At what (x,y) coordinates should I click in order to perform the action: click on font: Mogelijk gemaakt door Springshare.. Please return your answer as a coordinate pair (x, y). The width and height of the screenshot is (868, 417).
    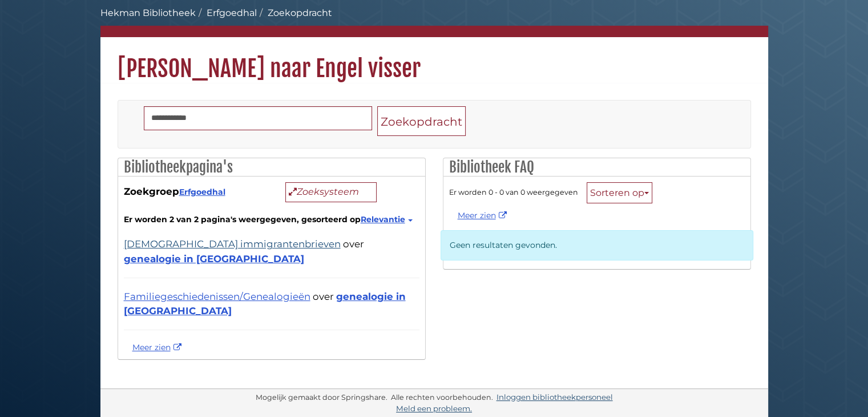
    Looking at the image, I should click on (321, 397).